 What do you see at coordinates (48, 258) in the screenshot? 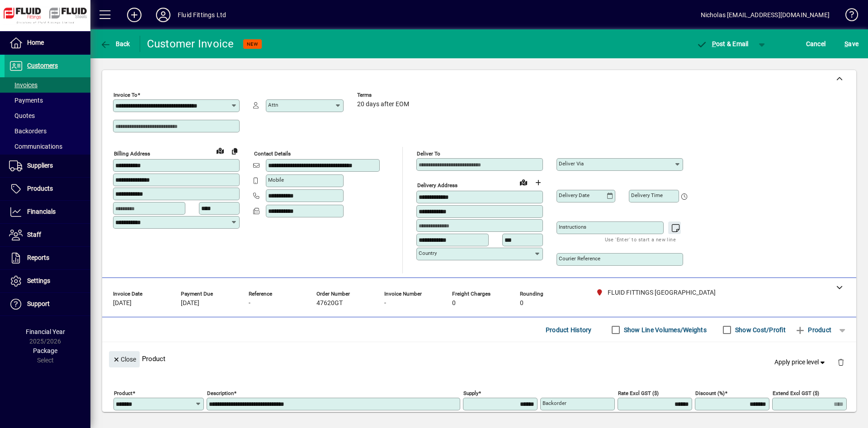
I see `a: Reports` at bounding box center [48, 258].